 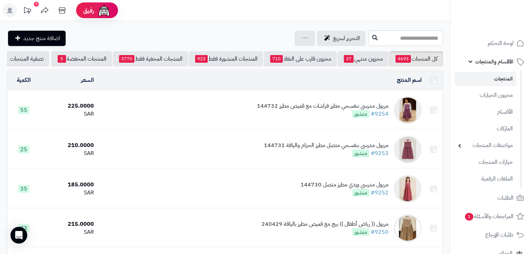 I want to click on span: 1, so click(x=469, y=217).